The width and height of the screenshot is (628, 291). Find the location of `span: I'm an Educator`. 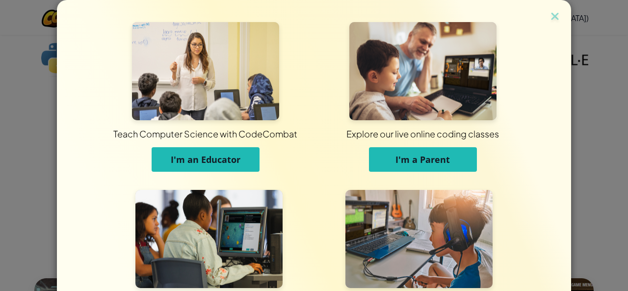

span: I'm an Educator is located at coordinates (205, 159).